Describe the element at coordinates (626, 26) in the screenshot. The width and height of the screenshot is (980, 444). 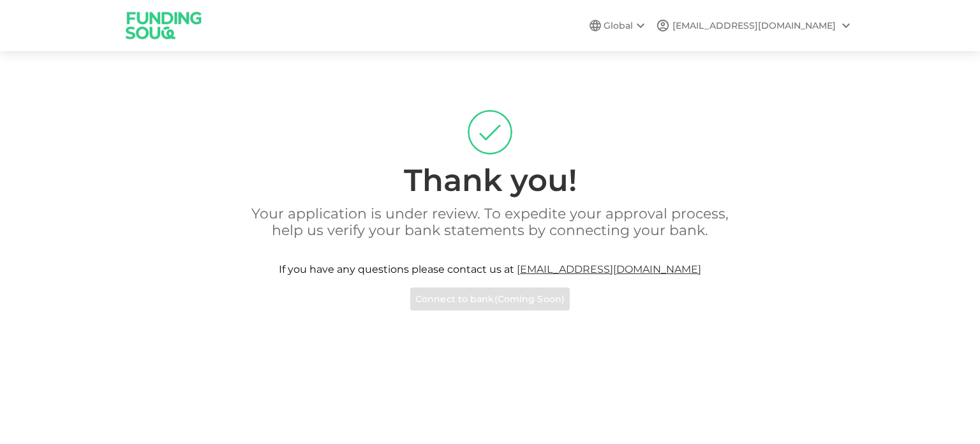
I see `div: Global` at that location.